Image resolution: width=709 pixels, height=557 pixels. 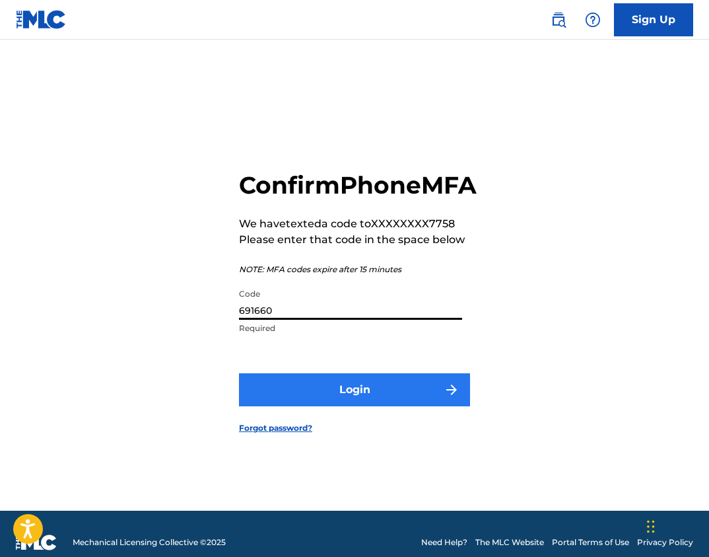 I want to click on div: Help, so click(x=593, y=20).